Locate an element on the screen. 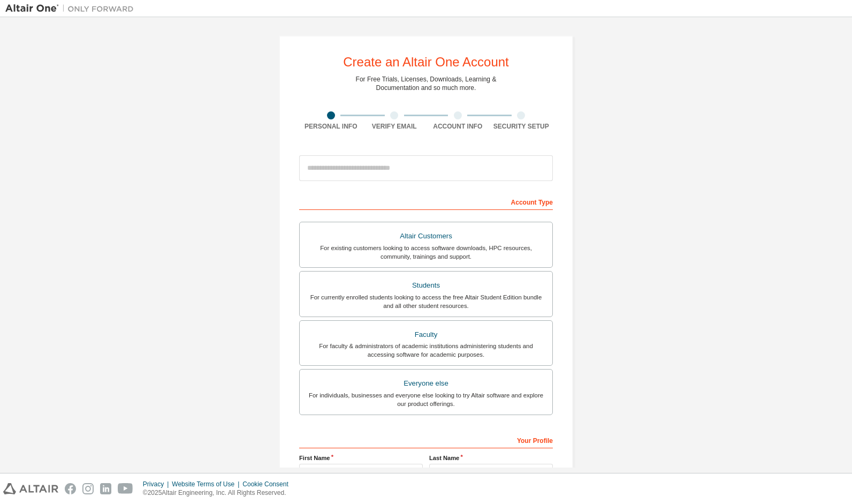  p: © 2025 Altair Engineering, Inc. All Rights Reserved. is located at coordinates (219, 493).